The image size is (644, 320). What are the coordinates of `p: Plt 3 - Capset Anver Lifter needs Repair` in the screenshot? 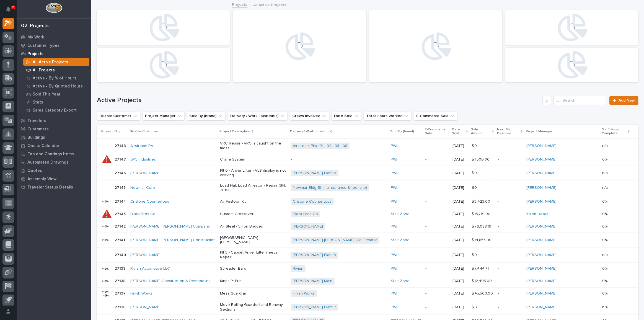 It's located at (253, 255).